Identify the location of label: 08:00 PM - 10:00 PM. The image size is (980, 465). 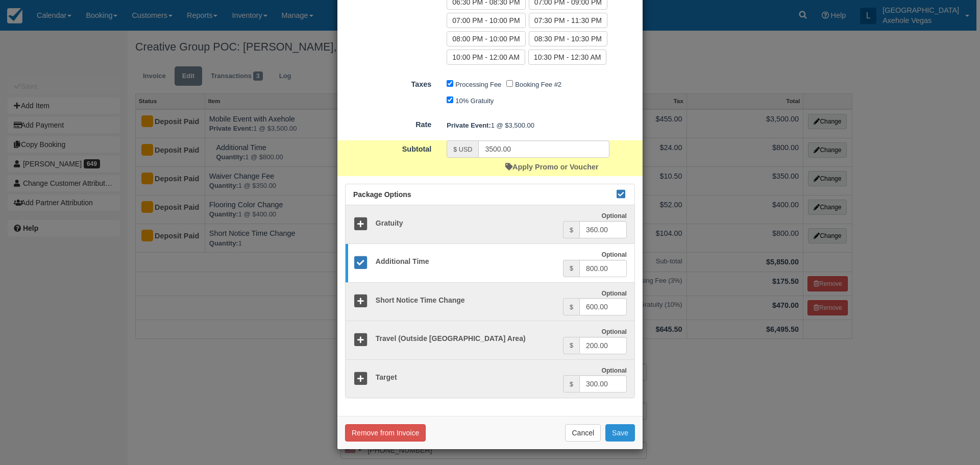
(486, 39).